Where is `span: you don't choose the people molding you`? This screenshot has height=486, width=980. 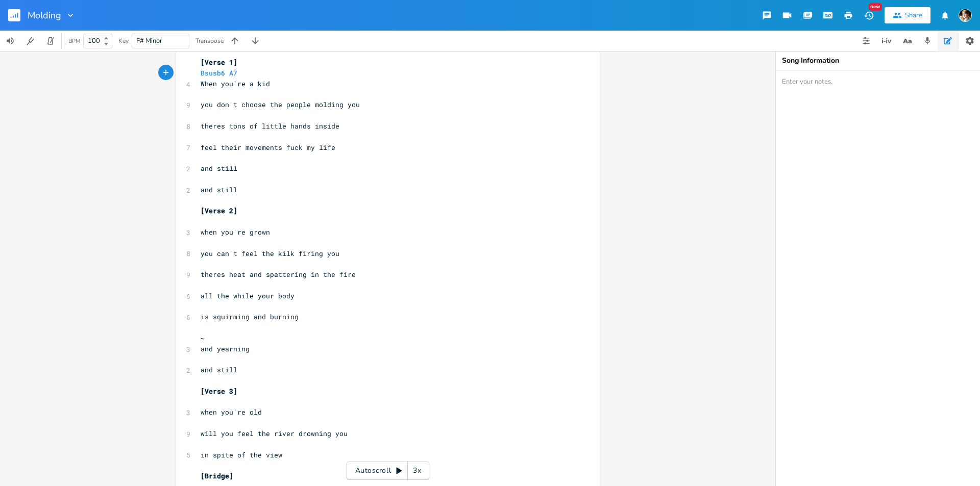
span: you don't choose the people molding you is located at coordinates (280, 105).